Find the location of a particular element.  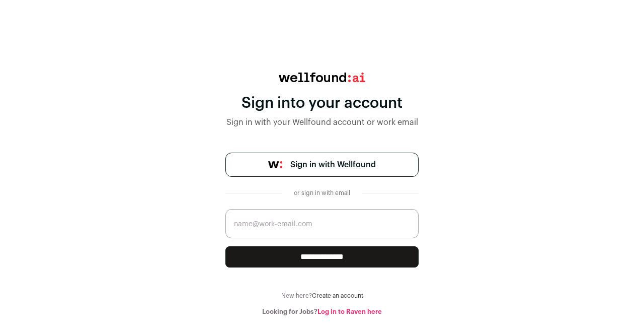

div: Sign into your account is located at coordinates (322, 104).